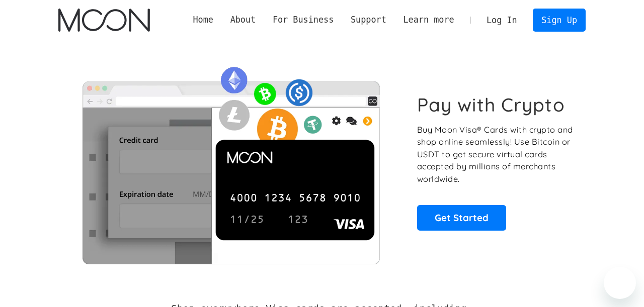 The height and width of the screenshot is (307, 644). What do you see at coordinates (501, 20) in the screenshot?
I see `a: Log In` at bounding box center [501, 20].